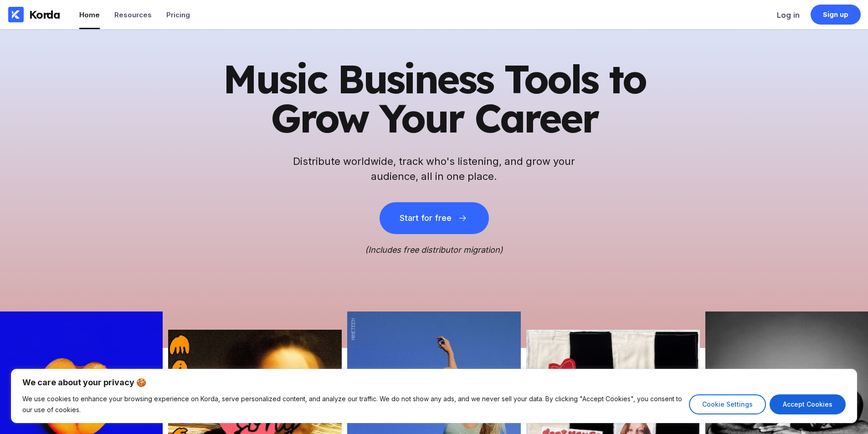 The width and height of the screenshot is (868, 434). I want to click on h2: Distribute worldwide, track who's listening, and grow your audience, all in one place., so click(434, 169).